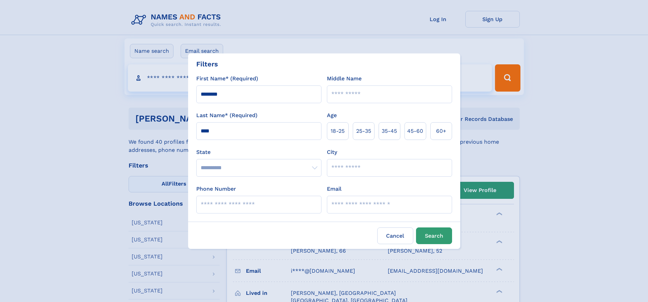 This screenshot has height=302, width=648. I want to click on span: 45‑60, so click(415, 131).